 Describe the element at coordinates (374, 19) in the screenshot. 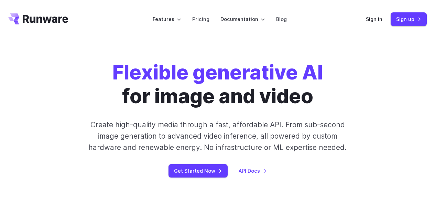

I see `a: Sign in` at that location.